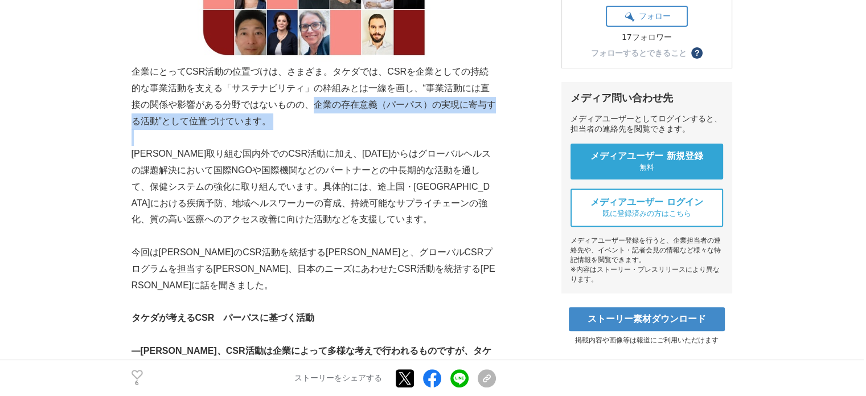 This screenshot has height=396, width=866. Describe the element at coordinates (647, 207) in the screenshot. I see `a: メディアユーザー ログイン 既に登録済みの方はこちら` at that location.